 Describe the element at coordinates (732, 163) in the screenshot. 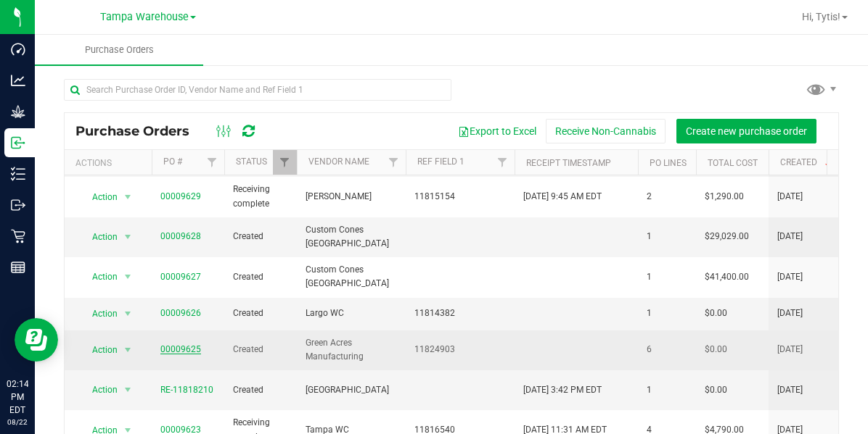

I see `a: Total Cost` at that location.